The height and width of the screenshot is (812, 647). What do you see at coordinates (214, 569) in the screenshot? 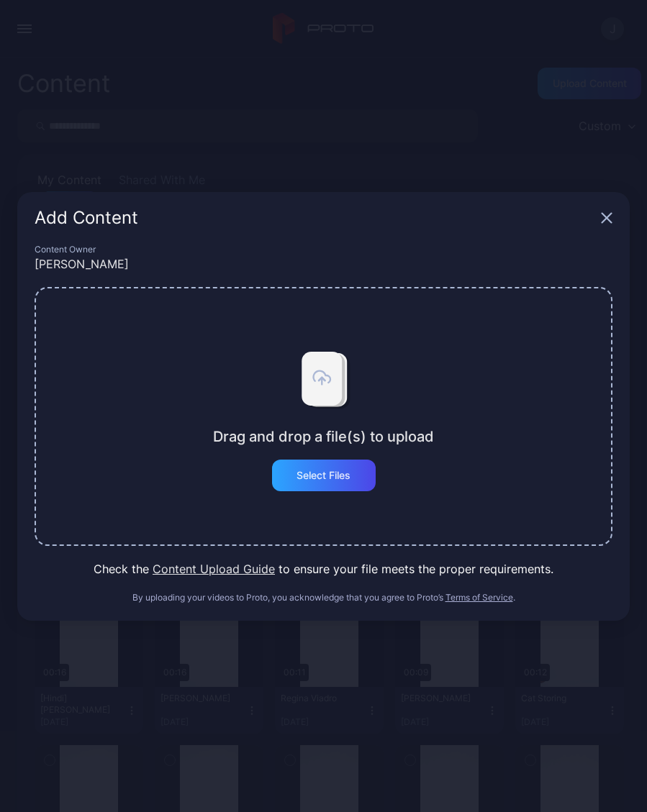
I see `button: Content Upload Guide` at bounding box center [214, 569].